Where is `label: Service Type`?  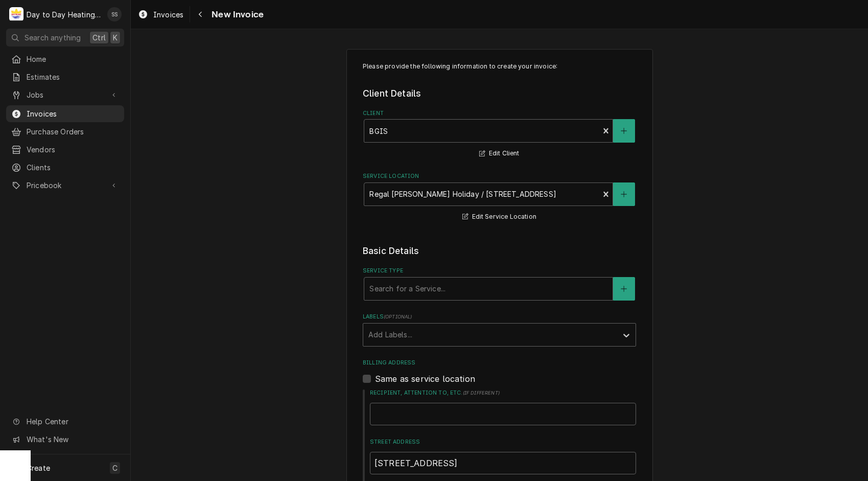
label: Service Type is located at coordinates (499, 271).